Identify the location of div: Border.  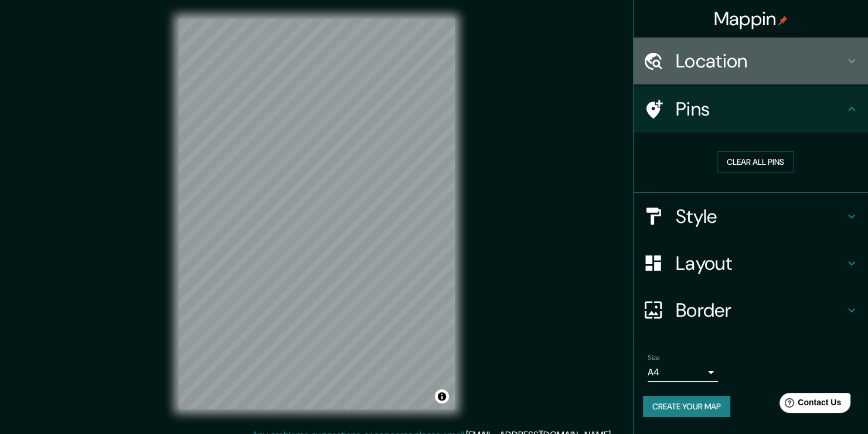
(750, 310).